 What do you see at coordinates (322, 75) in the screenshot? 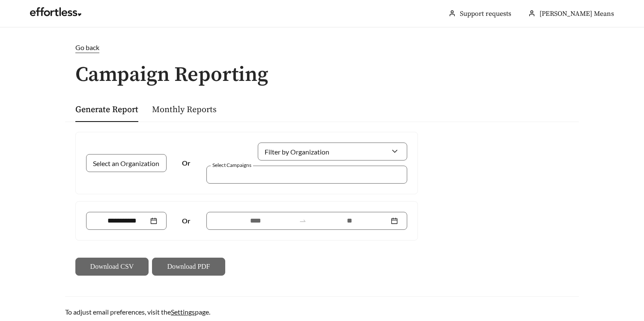
I see `h1: Campaign Reporting` at bounding box center [322, 75].